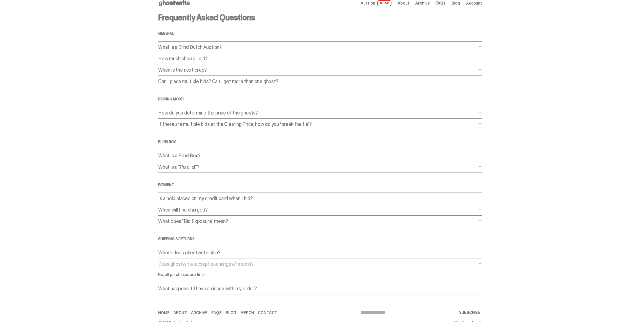  What do you see at coordinates (320, 142) in the screenshot?
I see `h4: Blind Box` at bounding box center [320, 142].